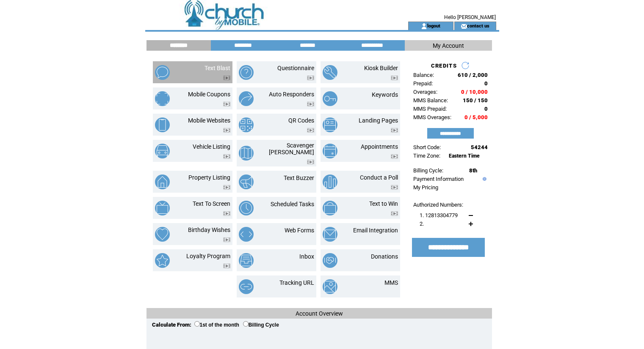 The height and width of the screenshot is (349, 644). What do you see at coordinates (463, 26) in the screenshot?
I see `img: contact_us_icon.gif` at bounding box center [463, 26].